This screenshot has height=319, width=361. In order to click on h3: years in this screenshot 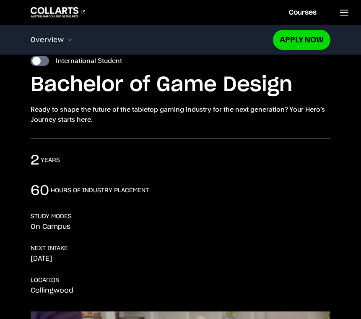, I will do `click(50, 160)`.